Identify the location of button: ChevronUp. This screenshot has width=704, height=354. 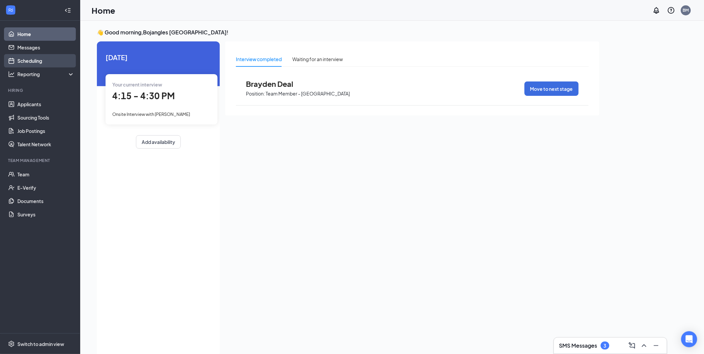
(644, 346).